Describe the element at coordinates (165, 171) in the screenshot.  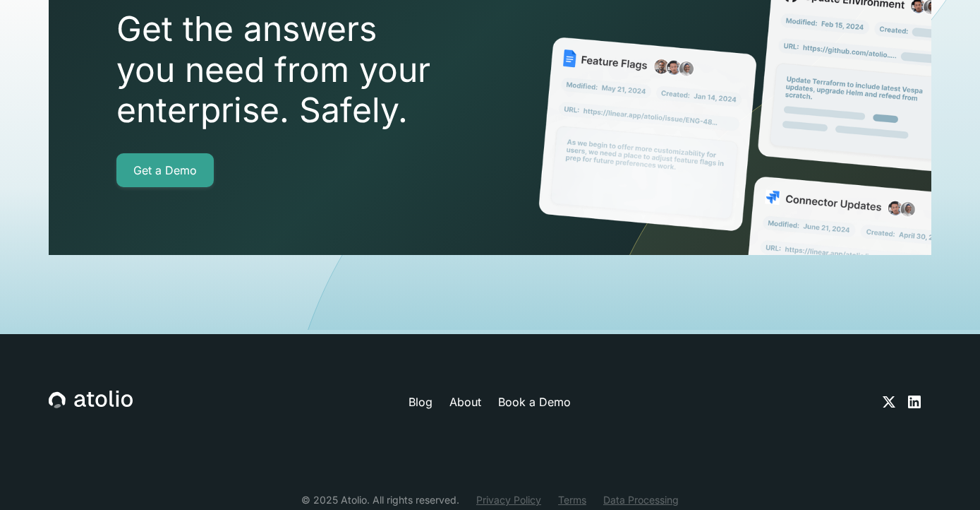
I see `a: Get a Demo` at that location.